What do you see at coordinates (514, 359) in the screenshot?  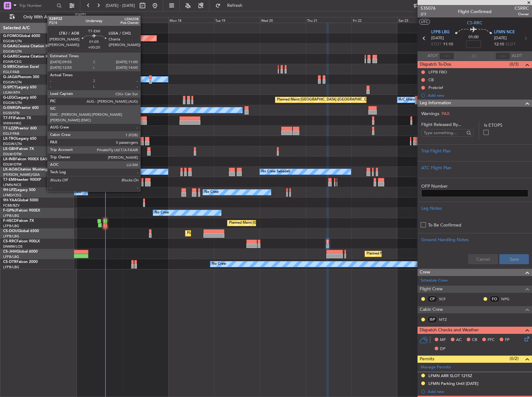 I see `span: (0/2)` at bounding box center [514, 359].